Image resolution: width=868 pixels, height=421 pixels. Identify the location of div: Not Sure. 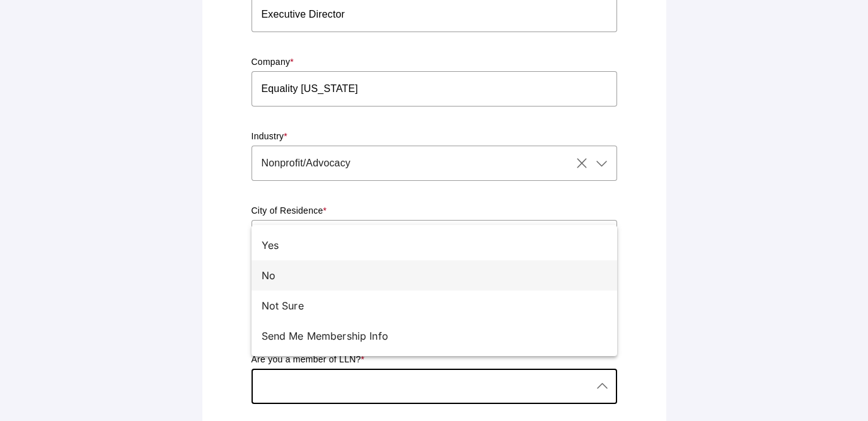
(429, 306).